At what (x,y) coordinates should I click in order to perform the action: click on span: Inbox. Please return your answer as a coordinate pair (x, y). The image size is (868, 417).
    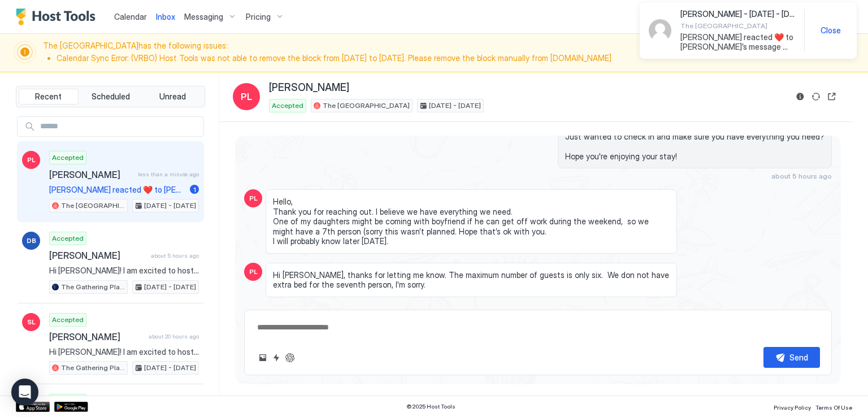
    Looking at the image, I should click on (165, 17).